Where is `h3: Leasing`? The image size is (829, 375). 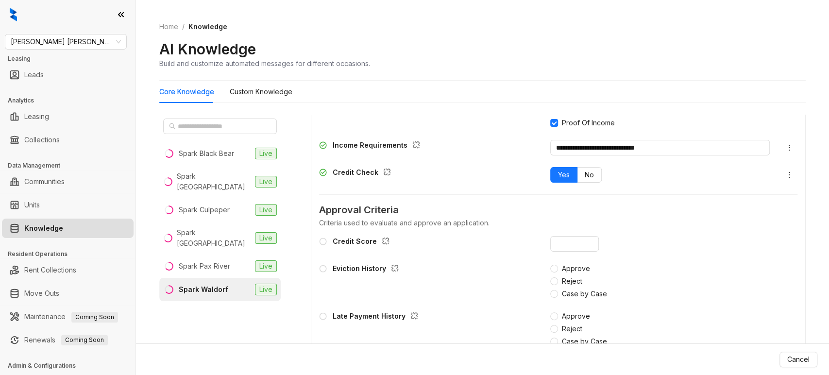 h3: Leasing is located at coordinates (71, 59).